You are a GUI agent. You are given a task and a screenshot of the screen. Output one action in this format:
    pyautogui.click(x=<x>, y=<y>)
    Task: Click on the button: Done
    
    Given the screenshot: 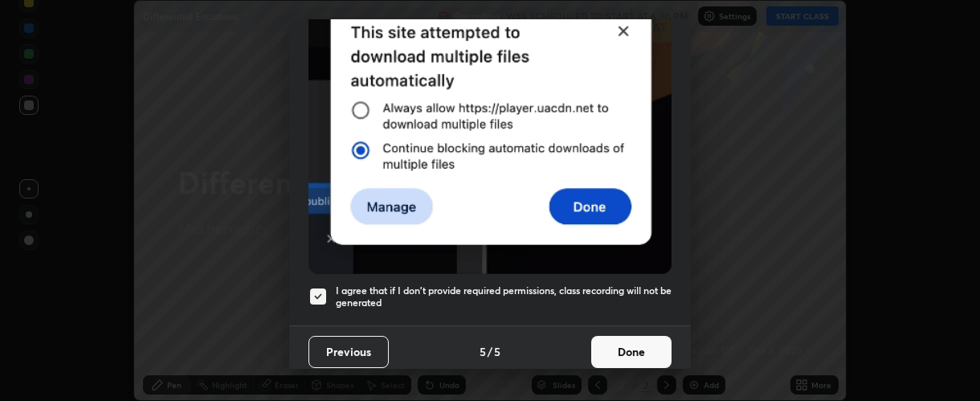 What is the action you would take?
    pyautogui.click(x=631, y=352)
    